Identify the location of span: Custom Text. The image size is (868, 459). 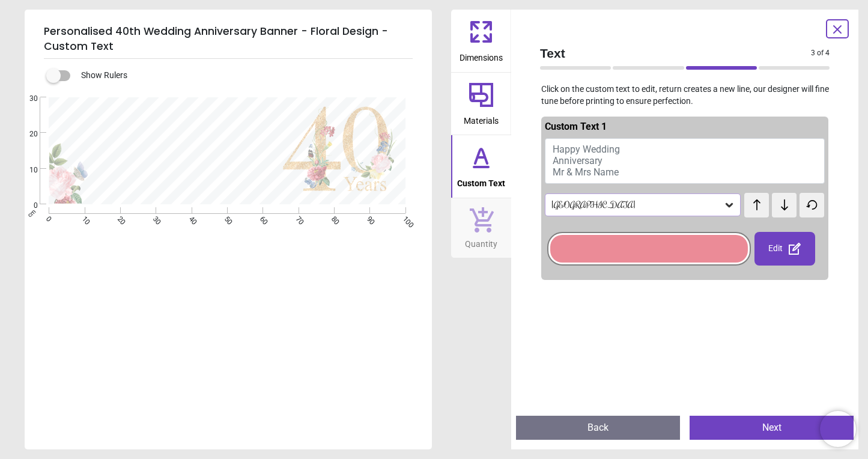
(481, 180).